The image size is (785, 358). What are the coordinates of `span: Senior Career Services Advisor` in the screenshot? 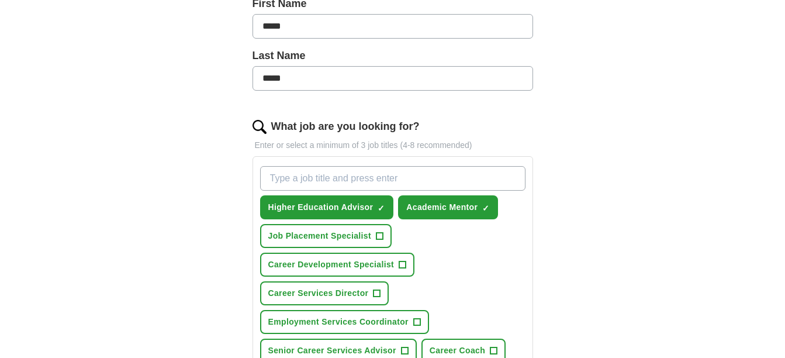 It's located at (332, 350).